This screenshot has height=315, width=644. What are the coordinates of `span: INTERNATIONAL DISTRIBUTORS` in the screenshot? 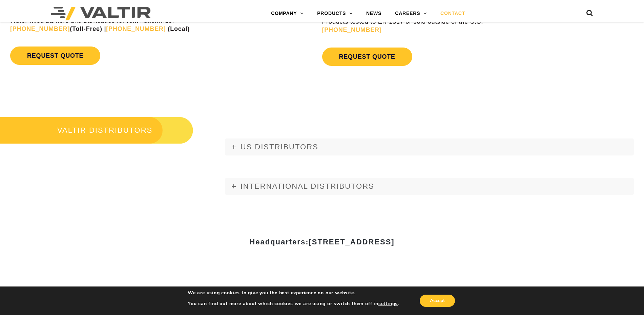 It's located at (307, 186).